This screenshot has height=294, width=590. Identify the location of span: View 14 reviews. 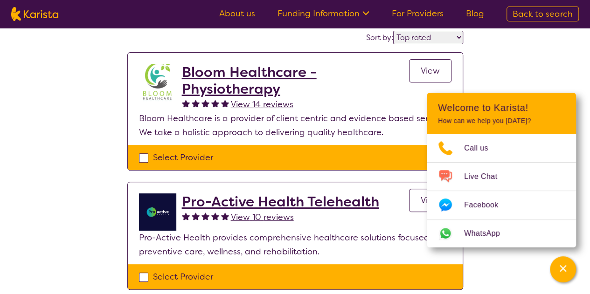
(262, 104).